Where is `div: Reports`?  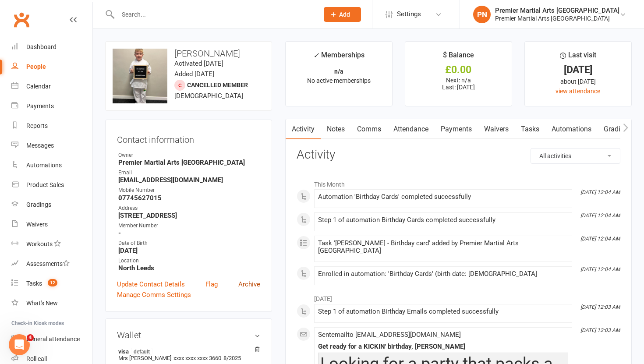
div: Reports is located at coordinates (36, 126).